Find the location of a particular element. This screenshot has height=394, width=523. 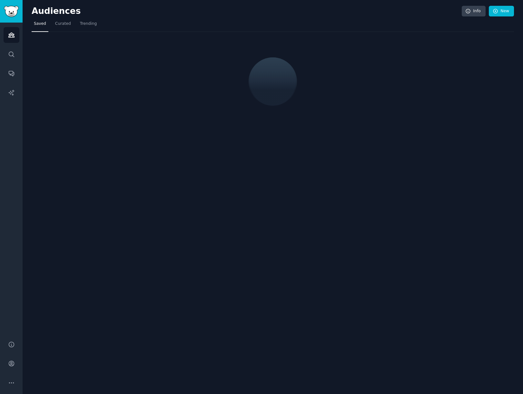

h2: Audiences is located at coordinates (247, 11).